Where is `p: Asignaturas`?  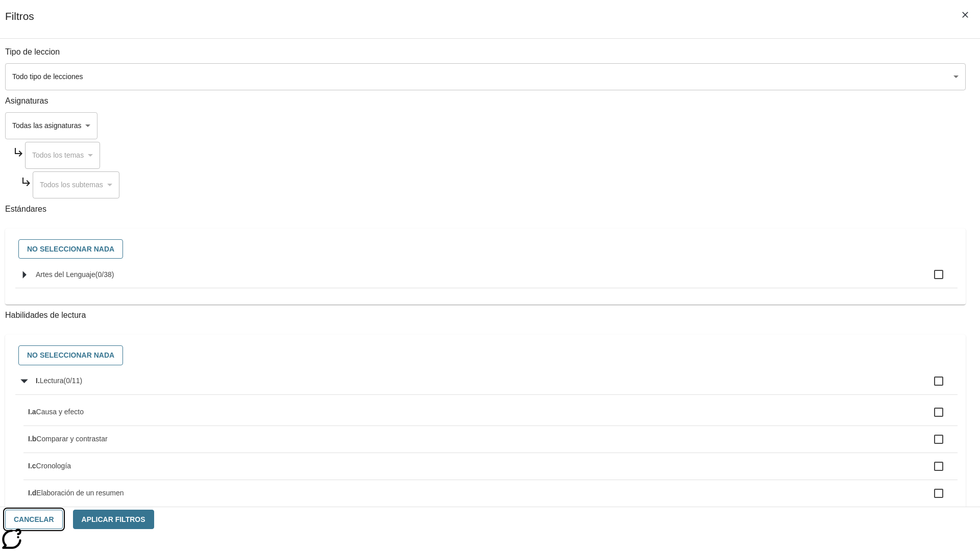 p: Asignaturas is located at coordinates (485, 101).